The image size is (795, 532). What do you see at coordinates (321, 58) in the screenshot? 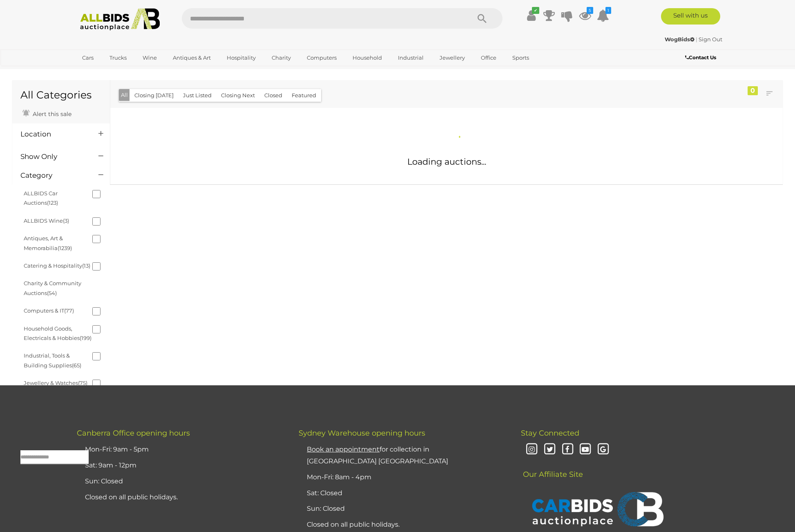
I see `a: Computers` at bounding box center [321, 58].